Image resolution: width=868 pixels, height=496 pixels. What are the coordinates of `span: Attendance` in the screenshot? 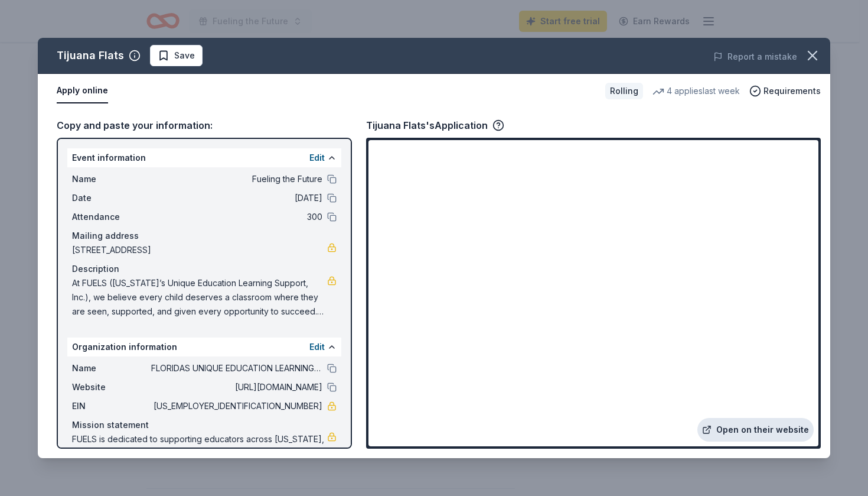 It's located at (111, 217).